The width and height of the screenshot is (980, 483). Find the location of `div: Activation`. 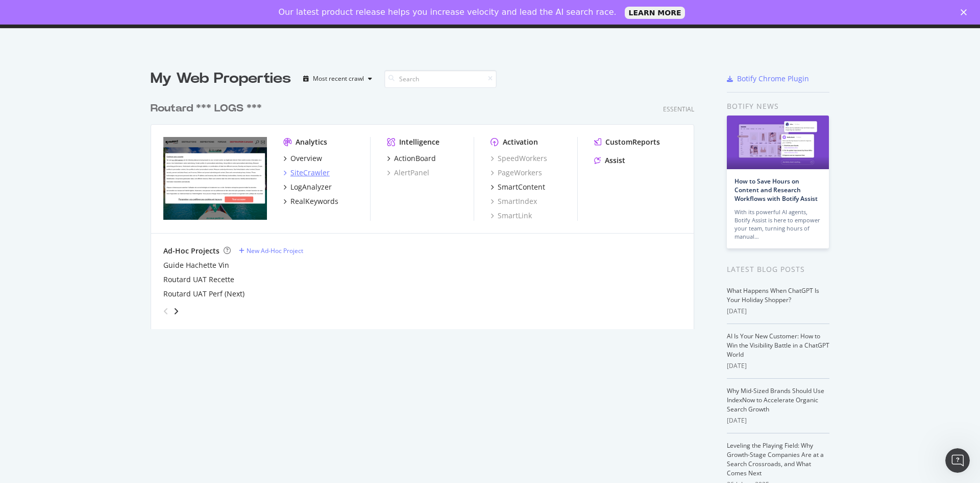

div: Activation is located at coordinates (520, 142).